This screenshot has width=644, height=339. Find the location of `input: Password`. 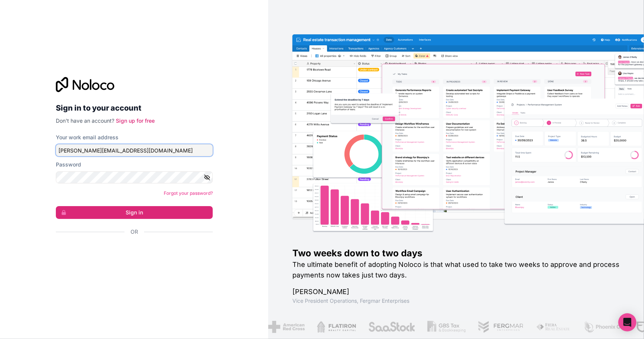

input: Password is located at coordinates (134, 178).